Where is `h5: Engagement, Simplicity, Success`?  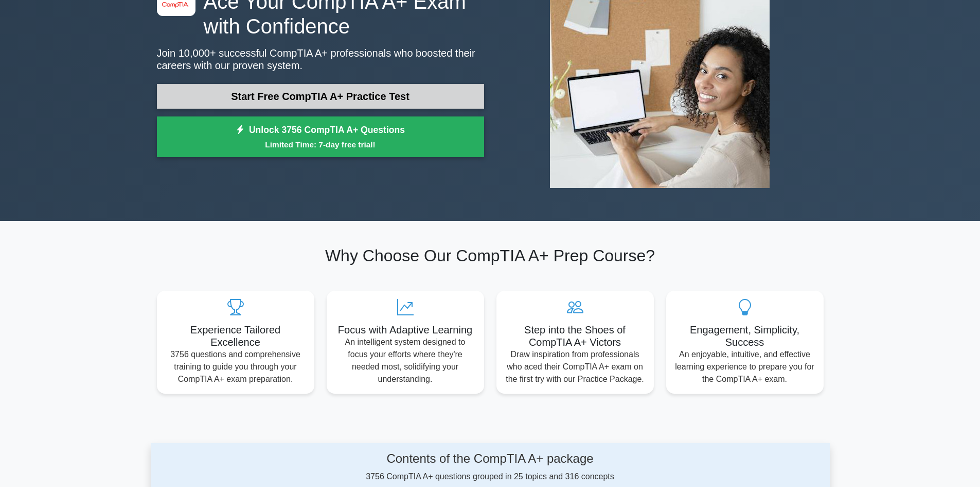 h5: Engagement, Simplicity, Success is located at coordinates (745, 335).